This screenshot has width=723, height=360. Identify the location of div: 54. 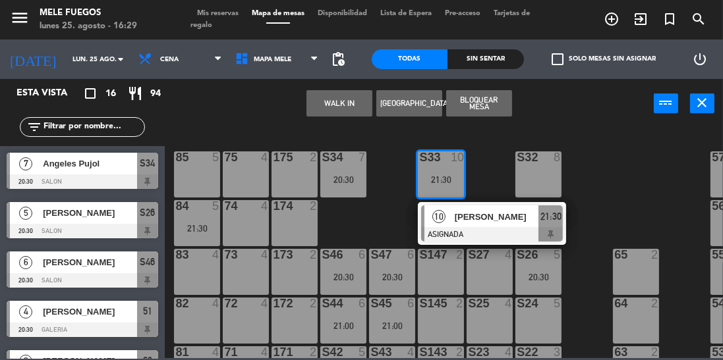
(711, 304).